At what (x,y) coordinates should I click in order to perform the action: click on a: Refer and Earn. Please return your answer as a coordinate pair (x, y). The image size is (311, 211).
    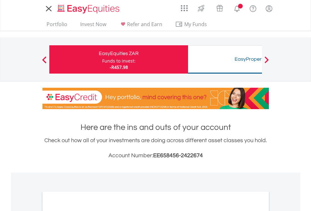
    Looking at the image, I should click on (141, 26).